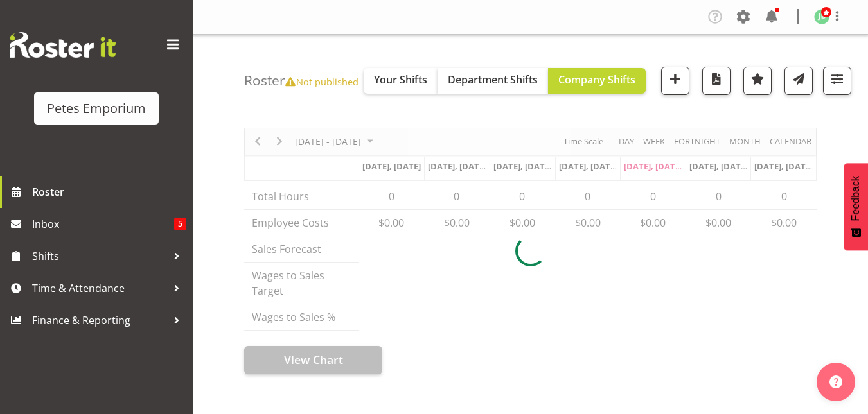 The image size is (868, 414). Describe the element at coordinates (493, 80) in the screenshot. I see `span: Department Shifts` at that location.